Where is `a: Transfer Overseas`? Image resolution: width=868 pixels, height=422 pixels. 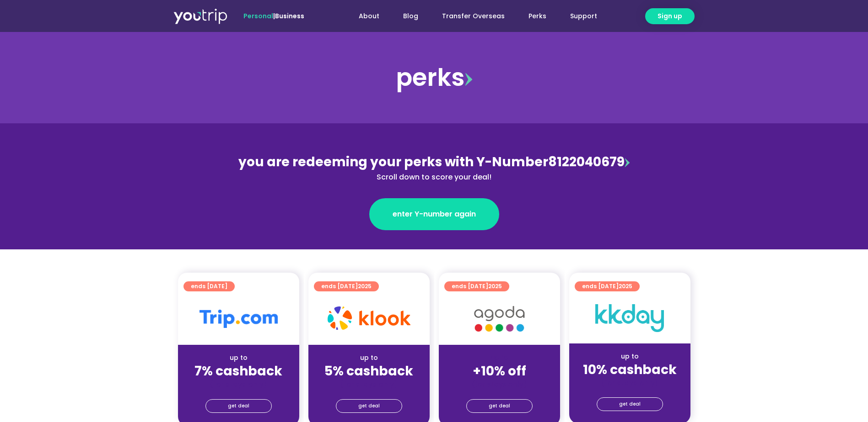
a: Transfer Overseas is located at coordinates (473, 16).